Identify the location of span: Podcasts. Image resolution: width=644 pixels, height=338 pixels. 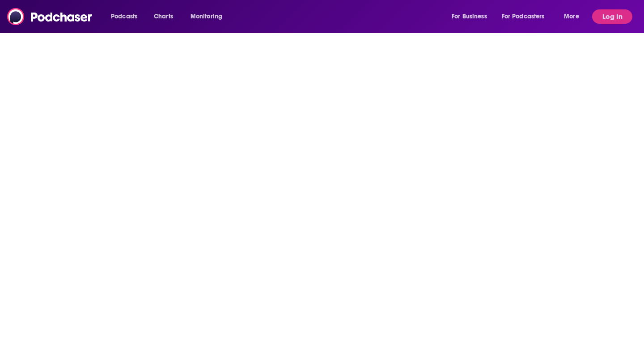
(124, 16).